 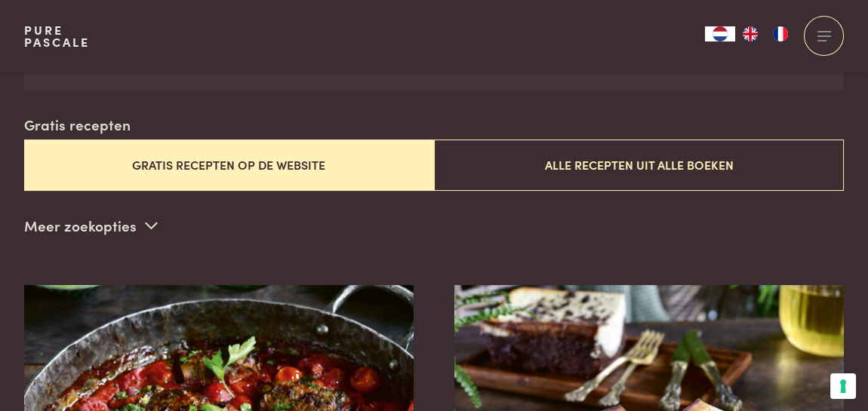 I want to click on a: EN, so click(x=751, y=34).